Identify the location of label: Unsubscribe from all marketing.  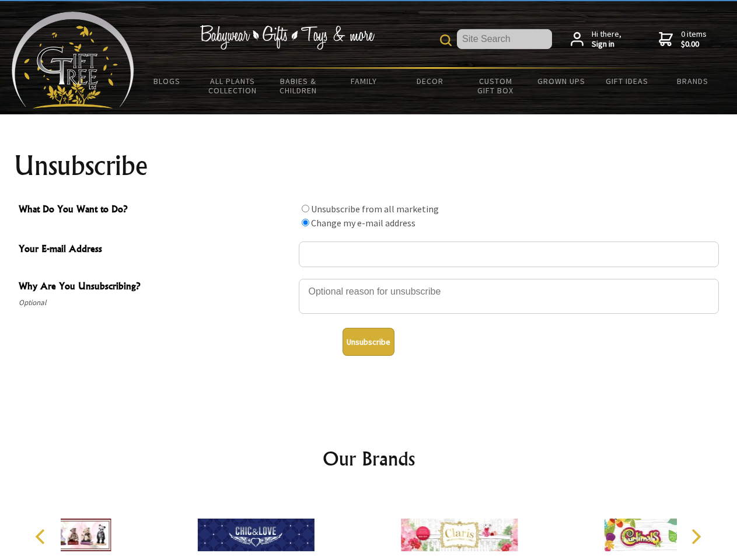
(374, 209).